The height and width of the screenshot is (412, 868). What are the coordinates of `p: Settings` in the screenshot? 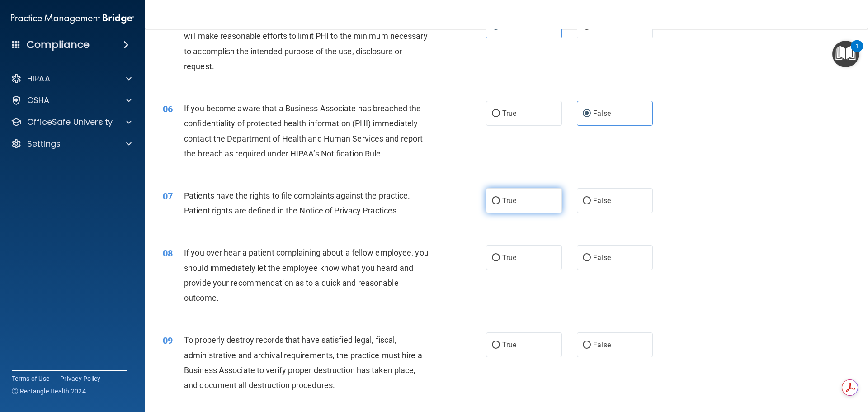 It's located at (44, 144).